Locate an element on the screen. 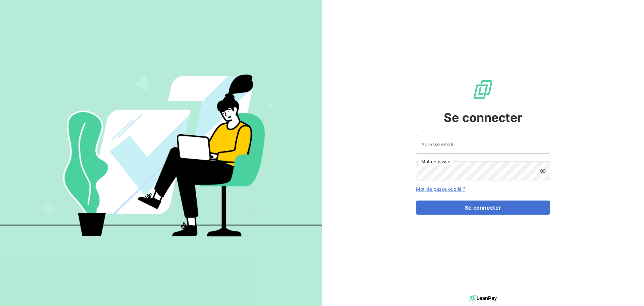 Image resolution: width=644 pixels, height=306 pixels. img: Logo LeanPay is located at coordinates (483, 90).